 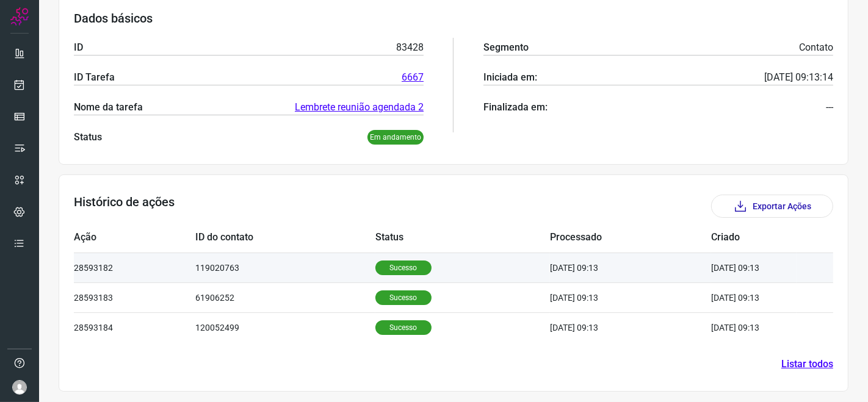 I want to click on img: Logo, so click(x=20, y=16).